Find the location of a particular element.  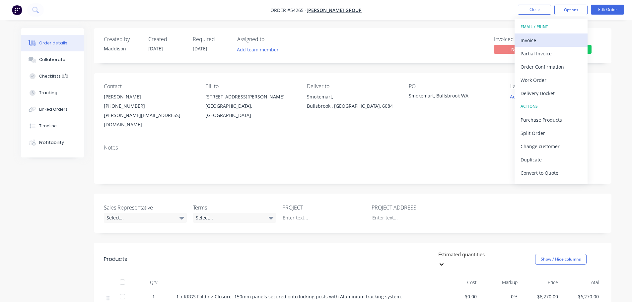

div: ACTIONS is located at coordinates (551, 106).